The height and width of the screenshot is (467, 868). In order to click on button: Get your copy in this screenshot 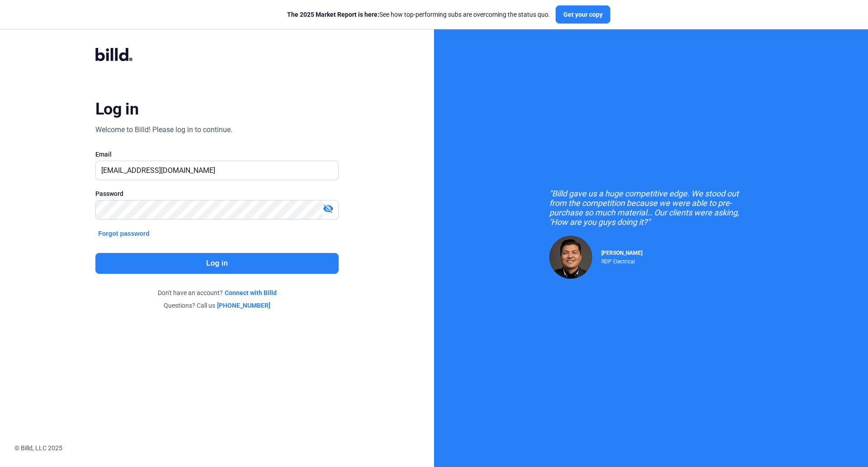, I will do `click(582, 14)`.